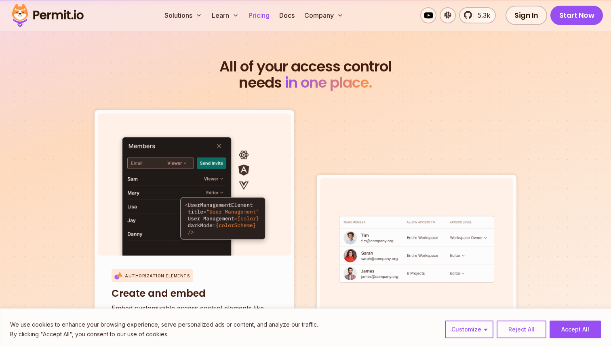 The height and width of the screenshot is (346, 611). What do you see at coordinates (469, 330) in the screenshot?
I see `button: Customize` at bounding box center [469, 330].